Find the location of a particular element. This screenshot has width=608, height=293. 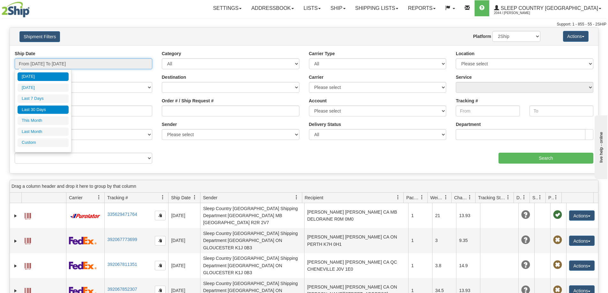

td: 3 is located at coordinates (444, 241).